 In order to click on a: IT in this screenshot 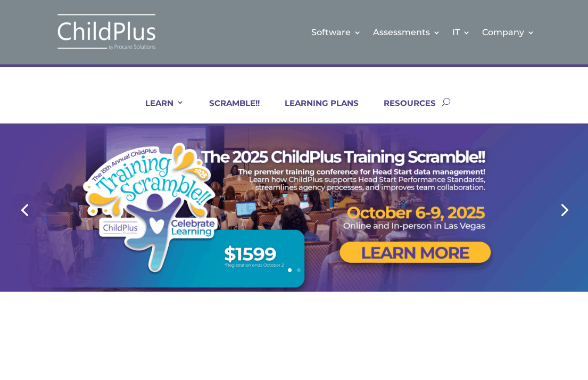, I will do `click(461, 32)`.